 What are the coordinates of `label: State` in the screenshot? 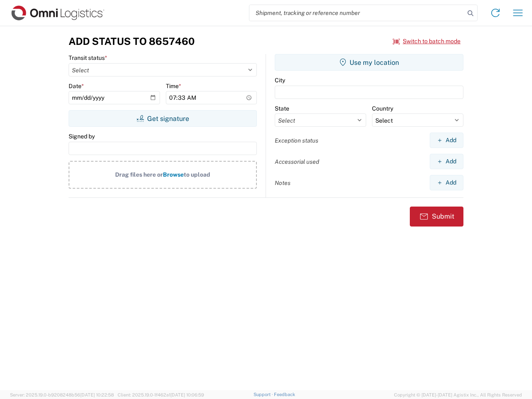 It's located at (282, 108).